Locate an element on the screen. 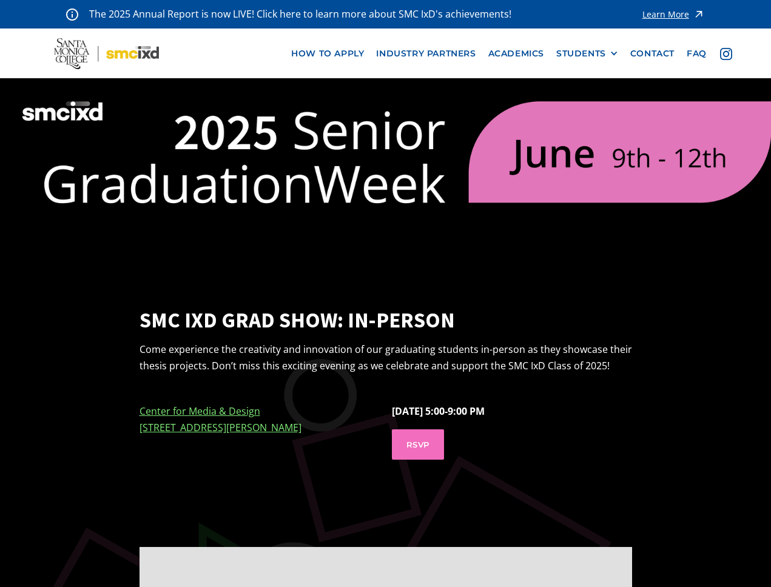 Image resolution: width=771 pixels, height=587 pixels. a: faq is located at coordinates (696, 53).